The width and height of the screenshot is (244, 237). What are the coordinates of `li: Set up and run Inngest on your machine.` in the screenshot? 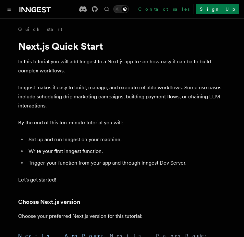 It's located at (126, 139).